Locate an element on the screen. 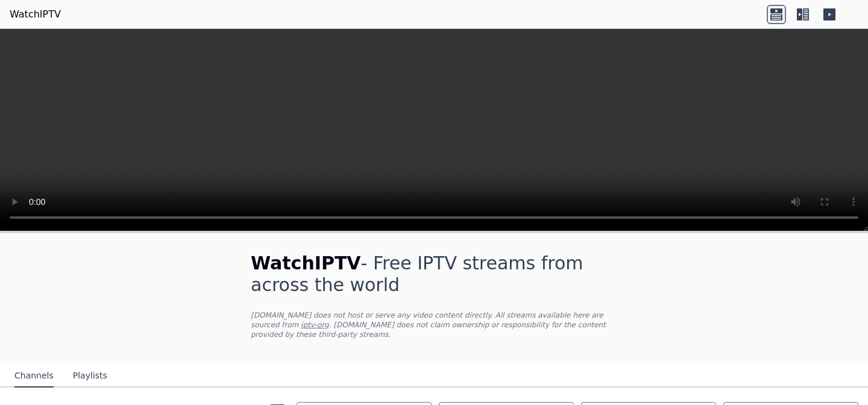 This screenshot has height=405, width=868. h1: - Free IPTV streams from across the world is located at coordinates (434, 274).